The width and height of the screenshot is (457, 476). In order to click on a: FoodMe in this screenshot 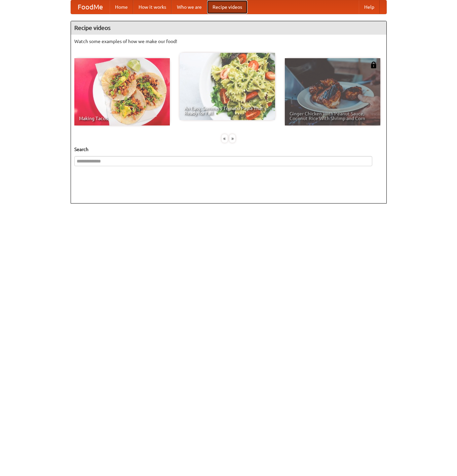, I will do `click(90, 7)`.